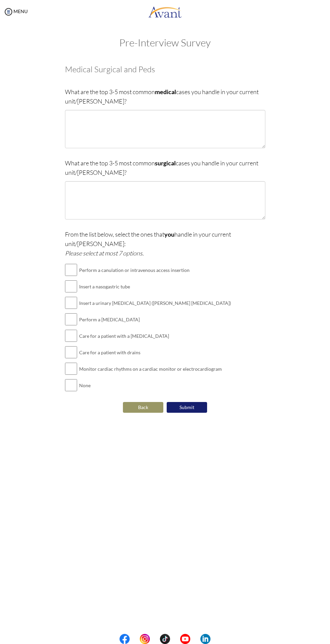 Image resolution: width=330 pixels, height=644 pixels. I want to click on img: icon-menu.png, so click(8, 12).